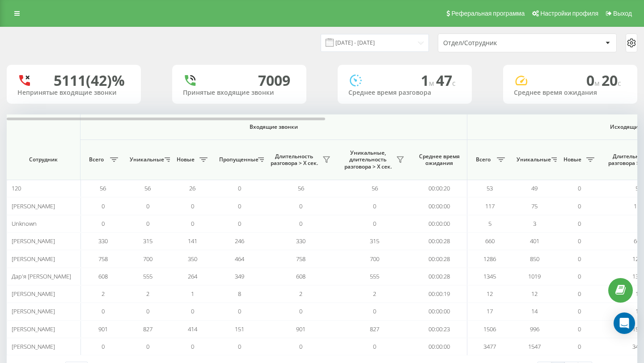 The height and width of the screenshot is (363, 644). Describe the element at coordinates (146, 160) in the screenshot. I see `span: Уникальные` at that location.